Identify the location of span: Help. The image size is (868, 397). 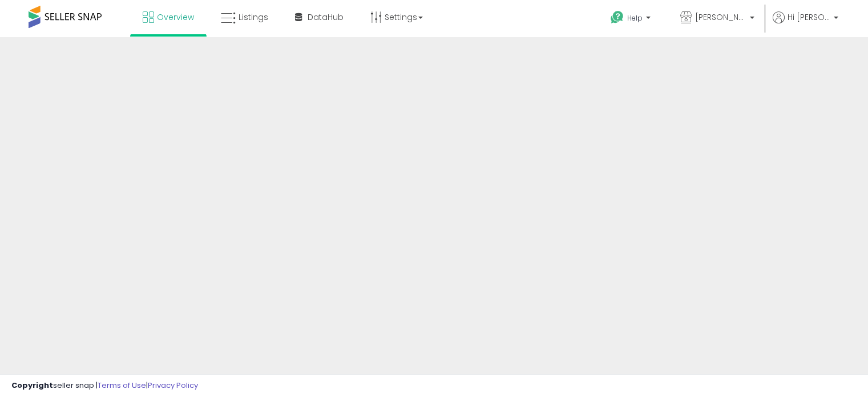
(635, 17).